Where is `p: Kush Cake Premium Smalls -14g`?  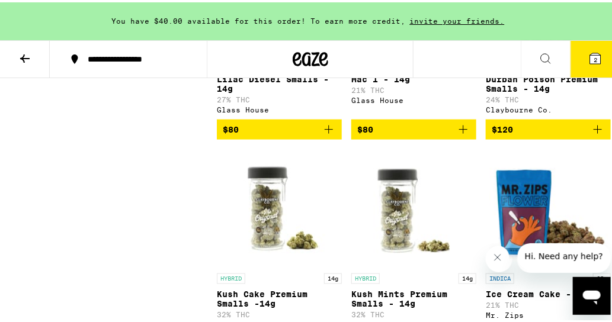
p: Kush Cake Premium Smalls -14g is located at coordinates (279, 297).